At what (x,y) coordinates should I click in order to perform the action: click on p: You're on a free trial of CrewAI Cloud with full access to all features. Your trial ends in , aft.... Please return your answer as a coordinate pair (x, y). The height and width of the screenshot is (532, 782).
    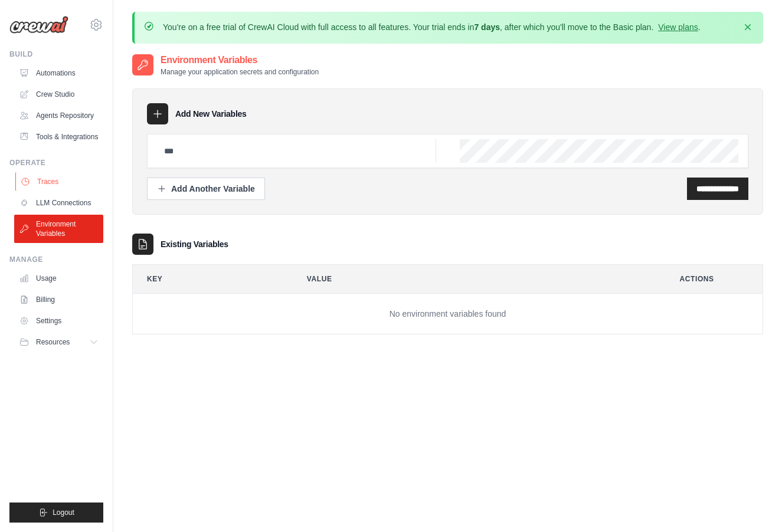
    Looking at the image, I should click on (431, 27).